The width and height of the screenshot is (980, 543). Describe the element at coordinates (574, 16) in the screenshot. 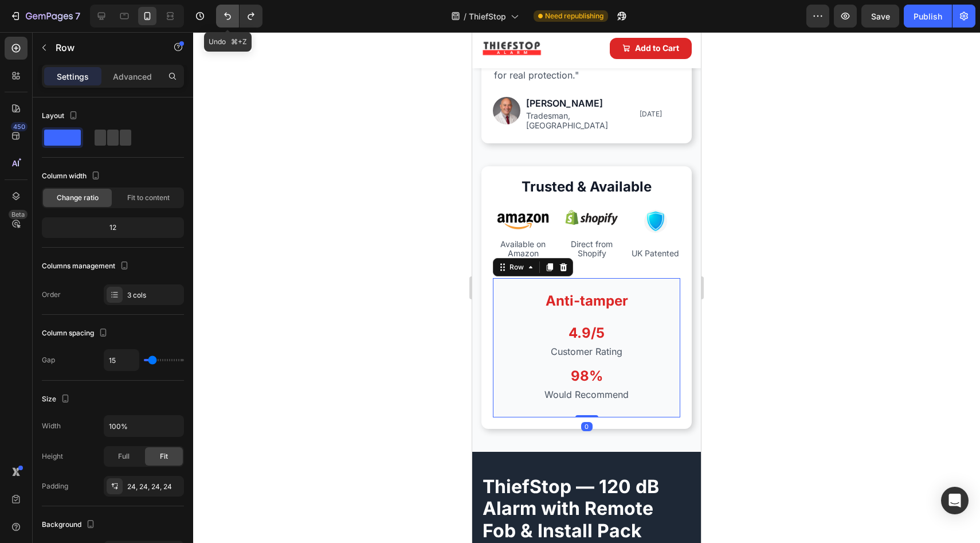

I see `span: Need republishing` at that location.